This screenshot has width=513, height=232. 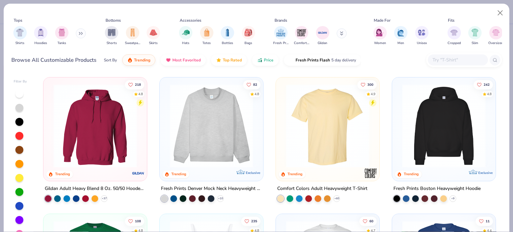 What do you see at coordinates (291, 60) in the screenshot?
I see `img: flash.gif` at bounding box center [291, 60].